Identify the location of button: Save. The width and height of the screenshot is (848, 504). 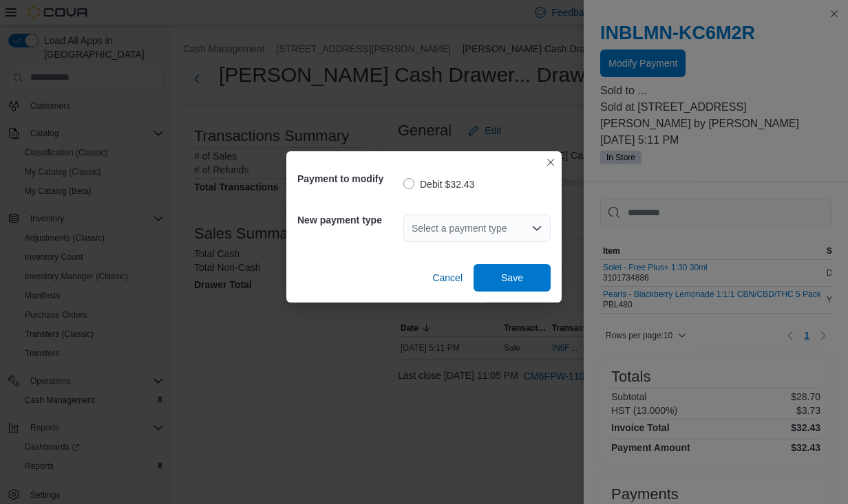
(512, 278).